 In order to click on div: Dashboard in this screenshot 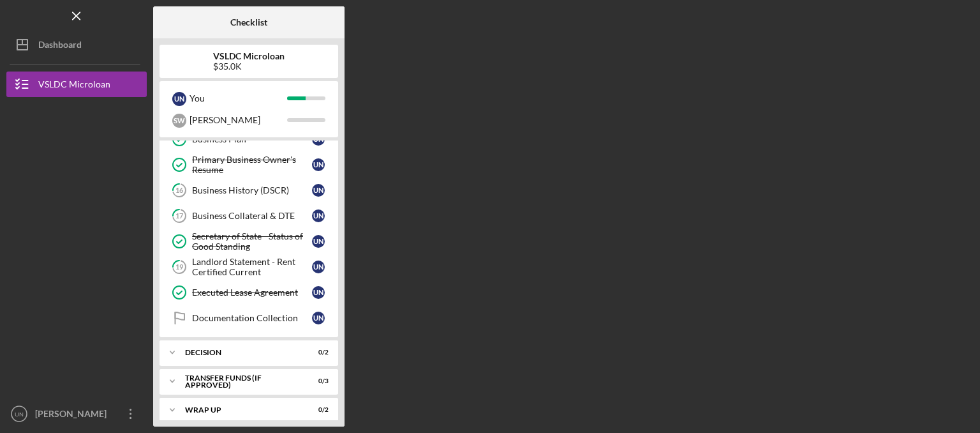, I will do `click(60, 46)`.